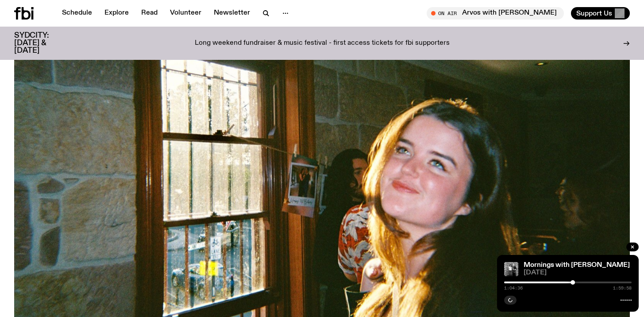 This screenshot has height=317, width=644. Describe the element at coordinates (323, 43) in the screenshot. I see `p: Long weekend fundraiser & music festival - first access tickets for fbi supporters` at that location.